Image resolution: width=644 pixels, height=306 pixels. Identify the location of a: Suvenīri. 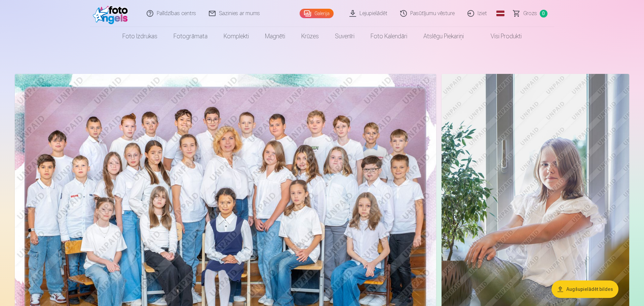
(344, 36).